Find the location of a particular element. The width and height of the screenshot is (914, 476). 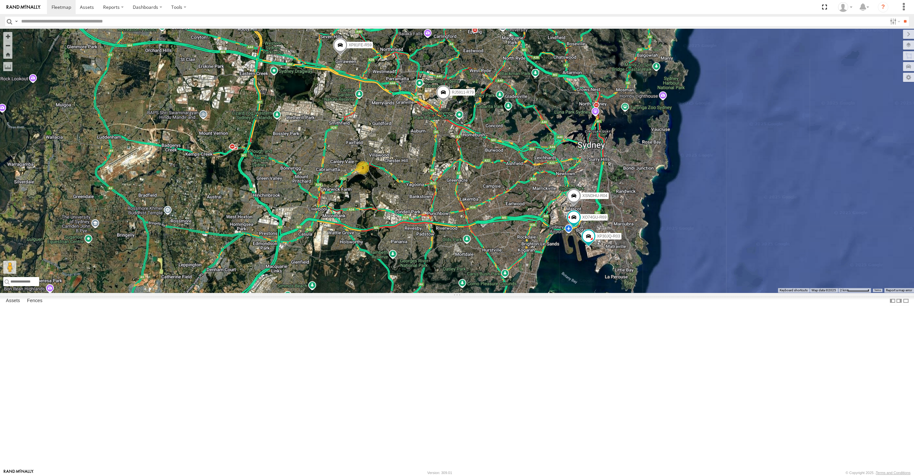

label: Fences is located at coordinates (35, 301).